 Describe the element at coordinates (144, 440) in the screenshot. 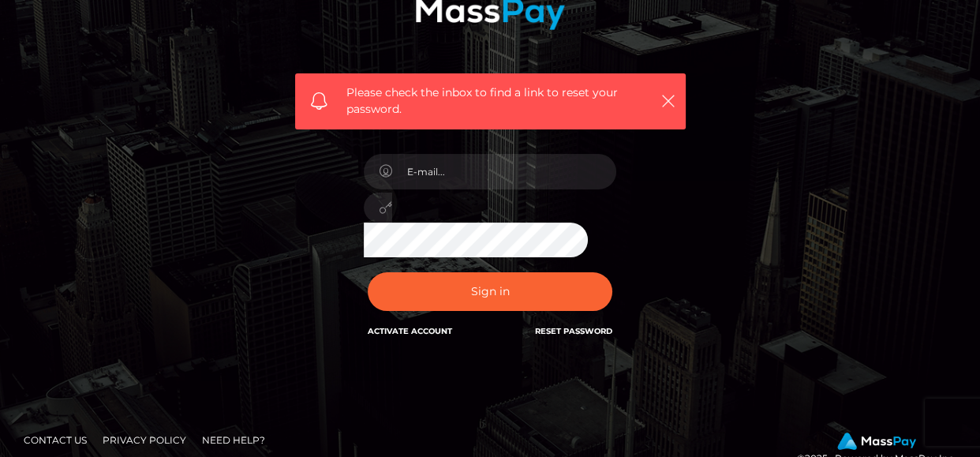

I see `a: Privacy Policy` at that location.